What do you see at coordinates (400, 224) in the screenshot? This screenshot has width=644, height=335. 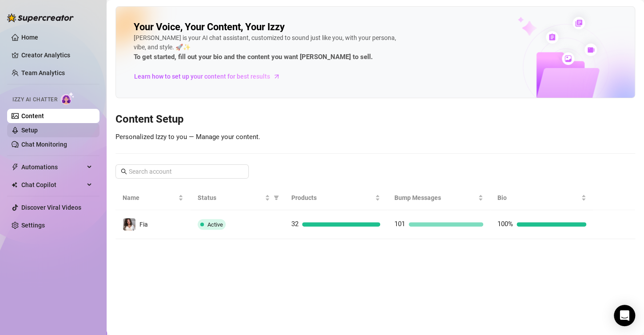 I see `span: 101` at bounding box center [400, 224].